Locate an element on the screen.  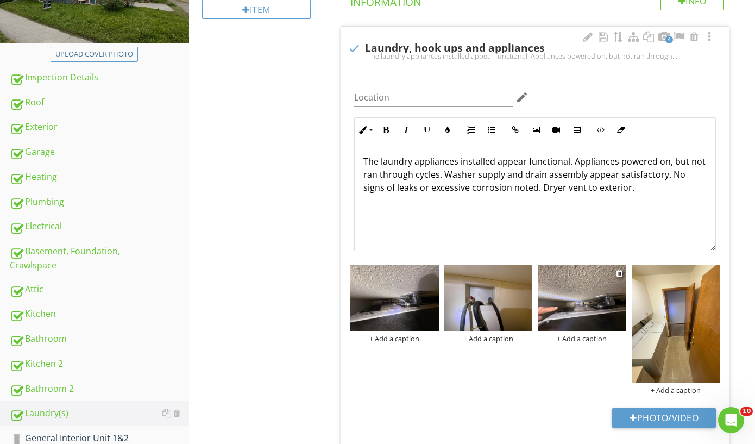
div: Upload cover photo is located at coordinates (94, 54).